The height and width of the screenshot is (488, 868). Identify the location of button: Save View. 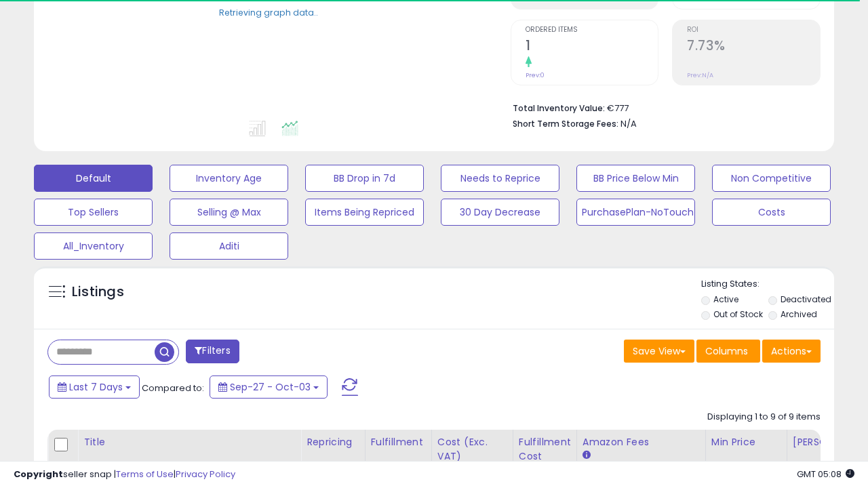
(659, 351).